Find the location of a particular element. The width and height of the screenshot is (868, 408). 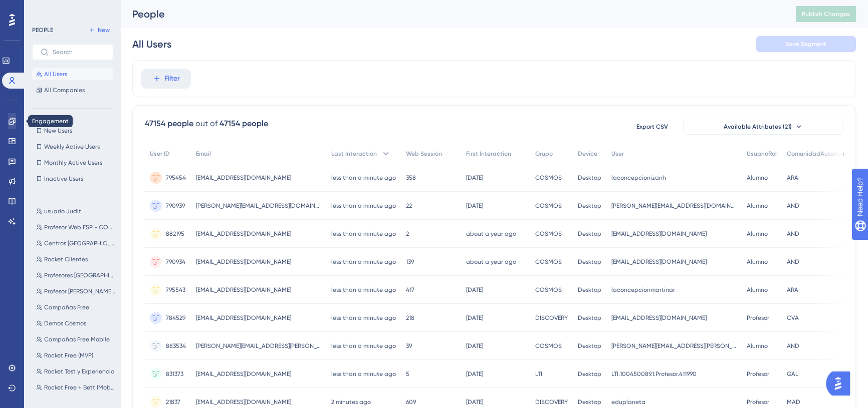

button: Weekly Active Users is located at coordinates (73, 147).